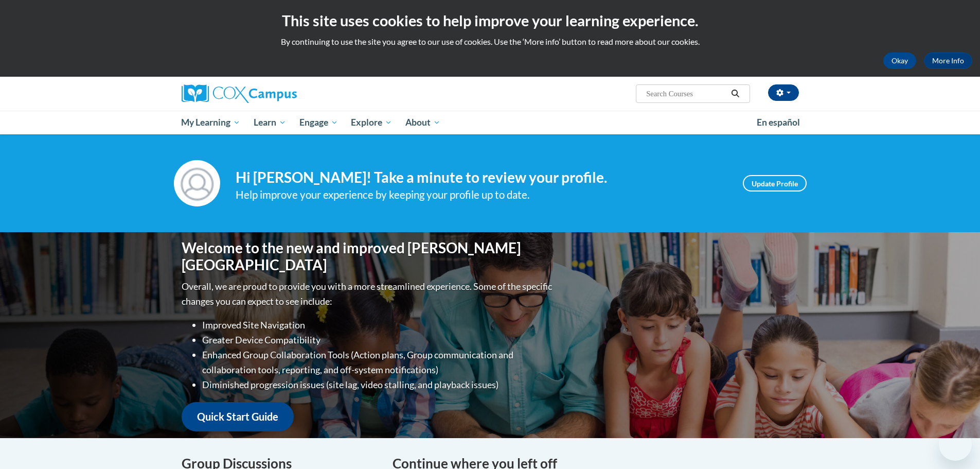 The height and width of the screenshot is (469, 980). I want to click on img: Cox Campus, so click(239, 94).